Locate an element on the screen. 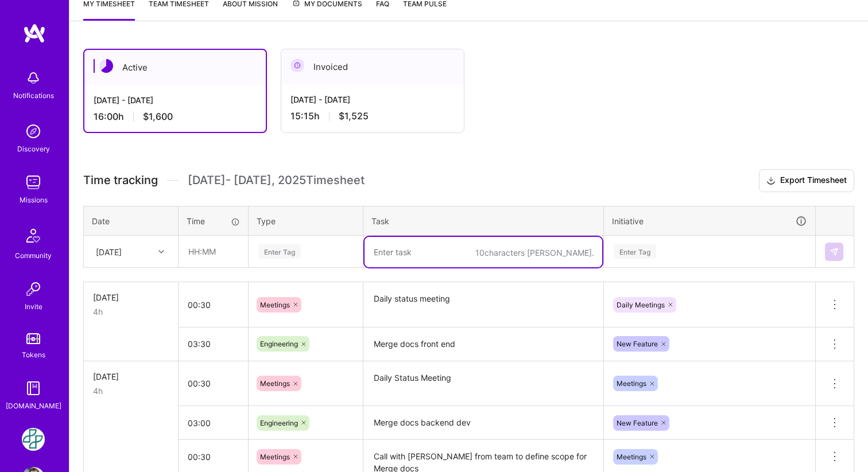 This screenshot has height=472, width=868. img: Invoiced is located at coordinates (297, 65).